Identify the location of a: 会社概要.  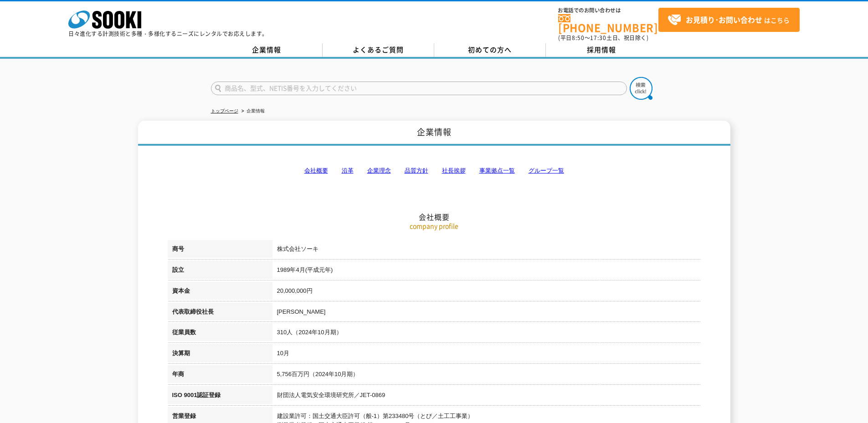
(316, 170).